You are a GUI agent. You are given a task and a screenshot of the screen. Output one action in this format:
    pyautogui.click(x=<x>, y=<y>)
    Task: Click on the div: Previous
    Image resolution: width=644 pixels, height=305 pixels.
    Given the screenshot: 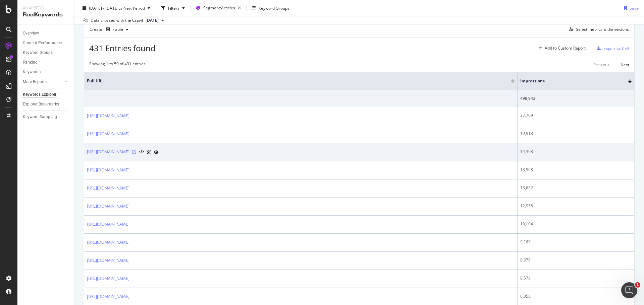 What is the action you would take?
    pyautogui.click(x=601, y=65)
    